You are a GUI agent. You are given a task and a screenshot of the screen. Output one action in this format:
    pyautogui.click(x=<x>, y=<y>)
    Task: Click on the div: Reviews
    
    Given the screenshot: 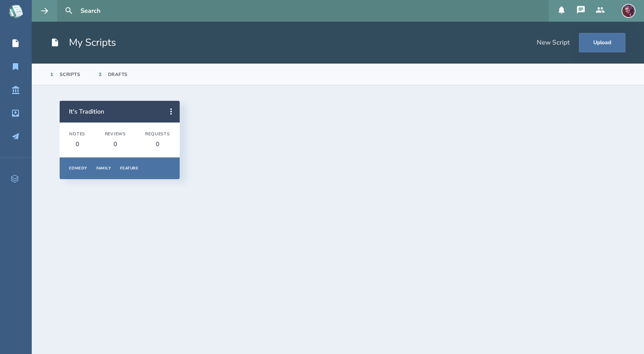 What is the action you would take?
    pyautogui.click(x=115, y=134)
    